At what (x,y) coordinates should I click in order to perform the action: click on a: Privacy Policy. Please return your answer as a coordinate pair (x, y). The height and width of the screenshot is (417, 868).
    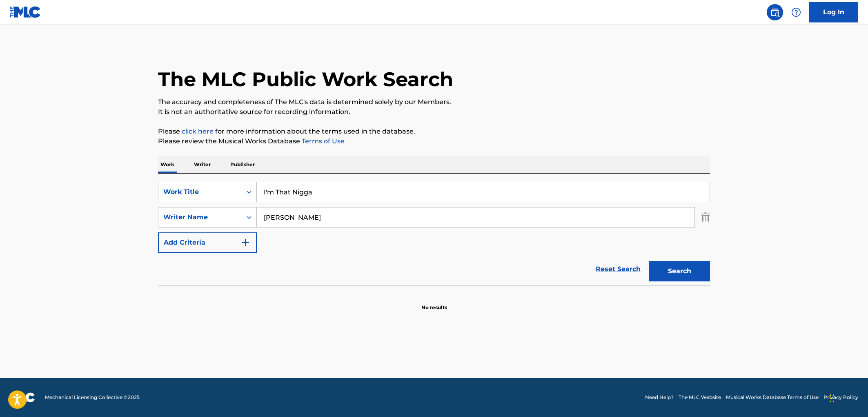
    Looking at the image, I should click on (841, 397).